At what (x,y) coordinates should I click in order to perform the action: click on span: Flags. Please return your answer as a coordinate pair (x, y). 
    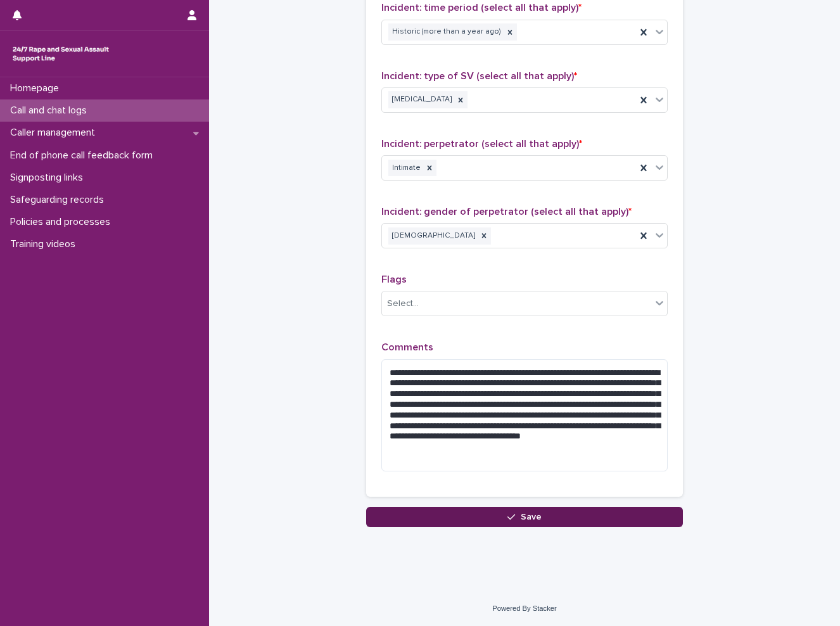
    Looking at the image, I should click on (394, 280).